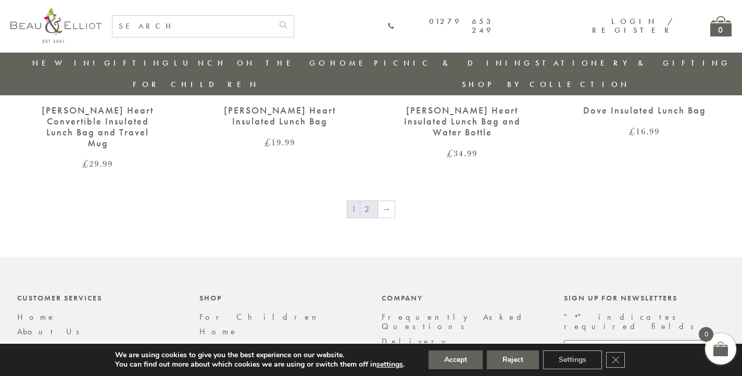 The height and width of the screenshot is (376, 742). Describe the element at coordinates (193, 26) in the screenshot. I see `input: SEARCH` at that location.